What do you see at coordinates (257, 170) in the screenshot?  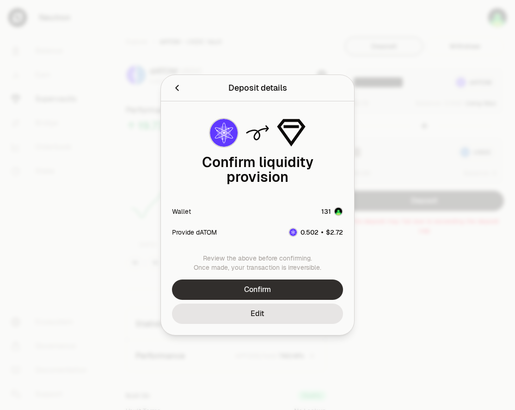 I see `div: Confirm liquidity provision` at bounding box center [257, 170].